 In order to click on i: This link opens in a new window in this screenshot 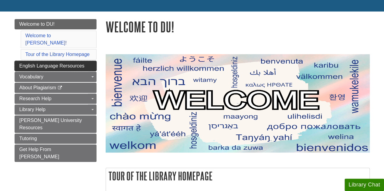, I will do `click(60, 88)`.